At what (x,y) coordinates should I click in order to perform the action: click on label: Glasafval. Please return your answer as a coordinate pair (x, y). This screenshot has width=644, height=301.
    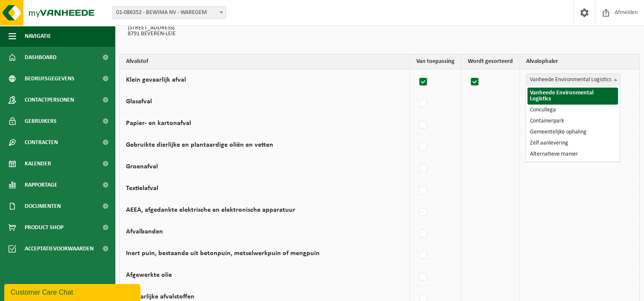
    Looking at the image, I should click on (139, 102).